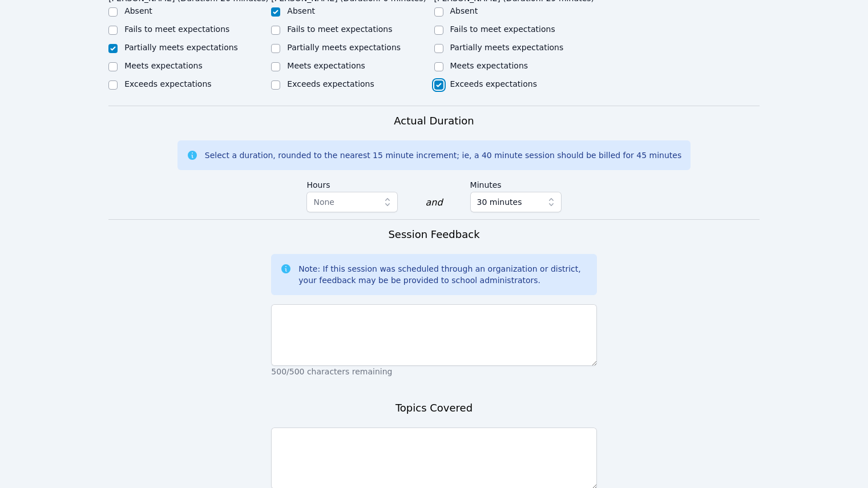 The height and width of the screenshot is (488, 868). I want to click on label: Minutes, so click(516, 183).